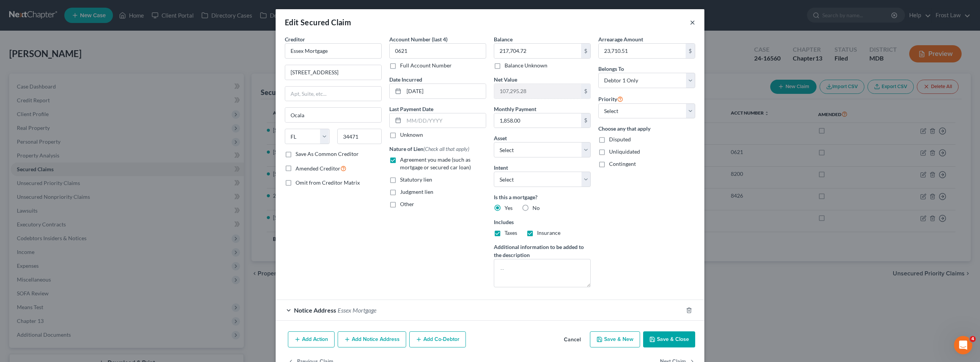  I want to click on span: Essex Mortgage, so click(356, 310).